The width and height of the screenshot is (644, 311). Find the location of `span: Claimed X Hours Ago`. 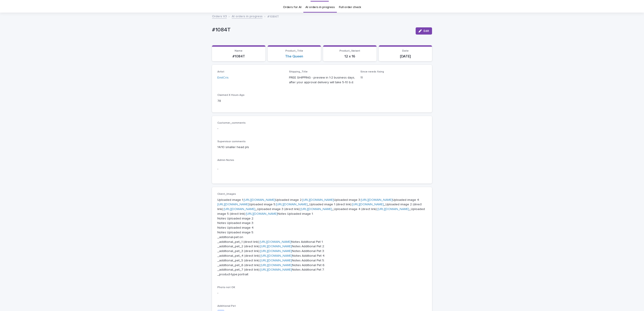

span: Claimed X Hours Ago is located at coordinates (231, 95).